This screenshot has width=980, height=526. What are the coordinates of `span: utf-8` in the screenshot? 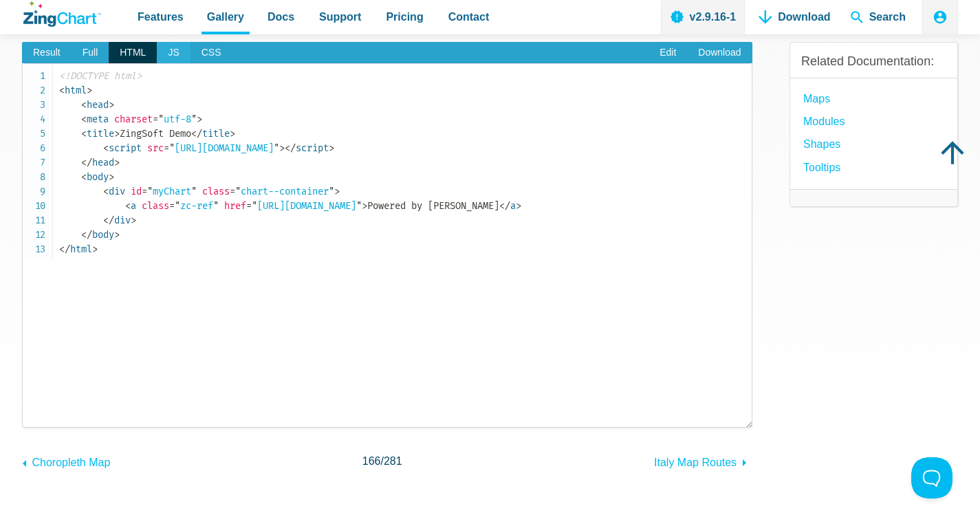 It's located at (175, 119).